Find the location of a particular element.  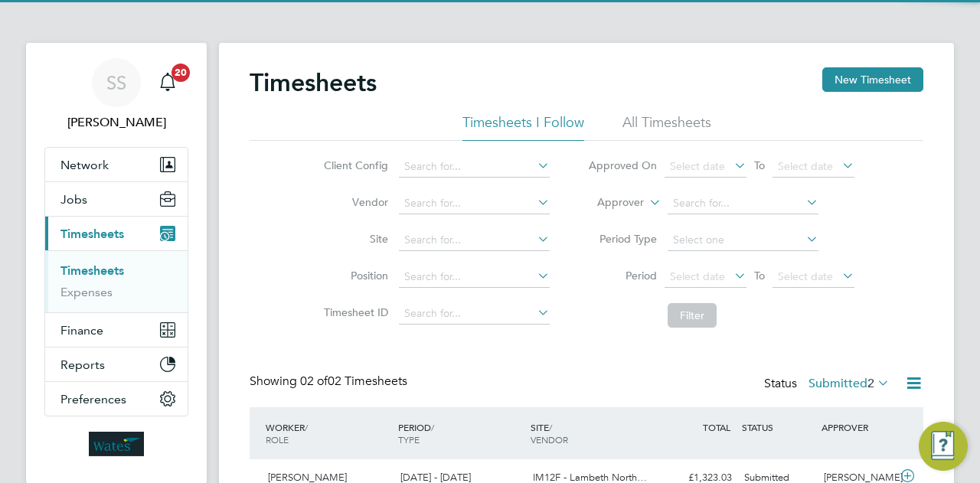

span: Reports is located at coordinates (82, 364).